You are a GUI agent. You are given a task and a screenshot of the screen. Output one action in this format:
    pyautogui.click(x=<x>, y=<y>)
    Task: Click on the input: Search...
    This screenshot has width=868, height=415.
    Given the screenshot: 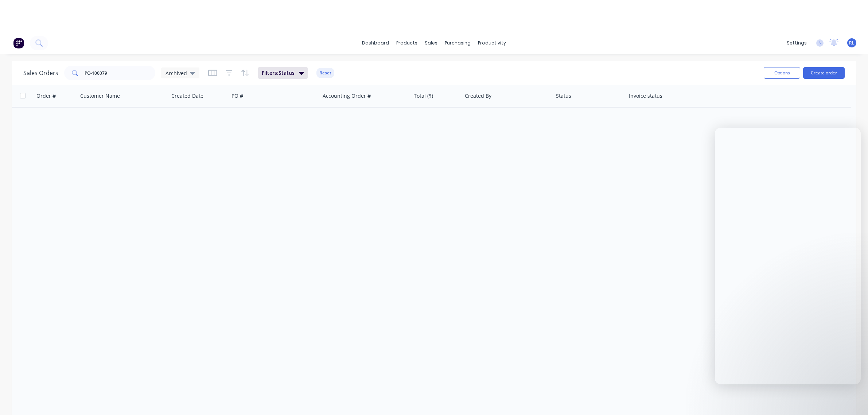 What is the action you would take?
    pyautogui.click(x=120, y=73)
    